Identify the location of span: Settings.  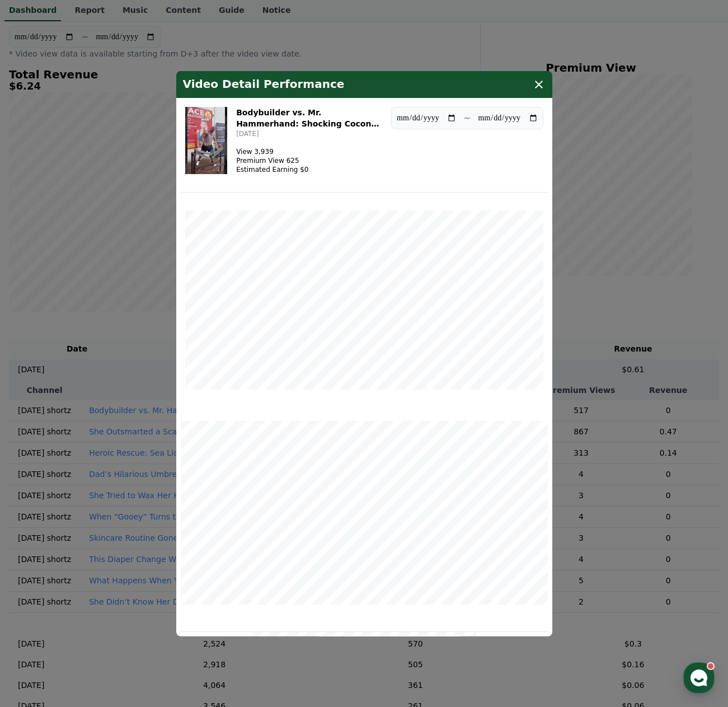
(179, 377).